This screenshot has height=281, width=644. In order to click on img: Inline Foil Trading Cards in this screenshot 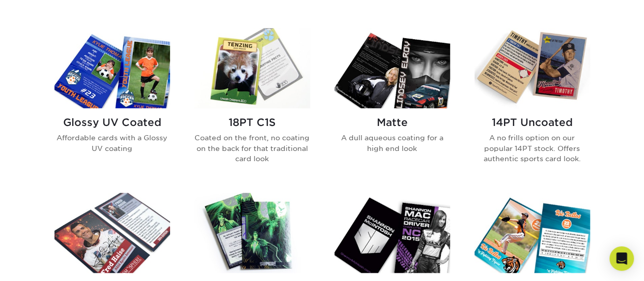, I will do `click(392, 232)`.